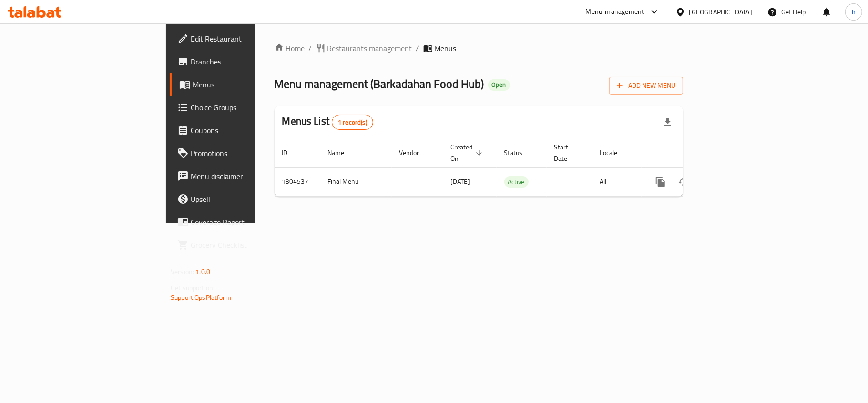 This screenshot has height=403, width=868. I want to click on span: Edit Restaurant, so click(247, 39).